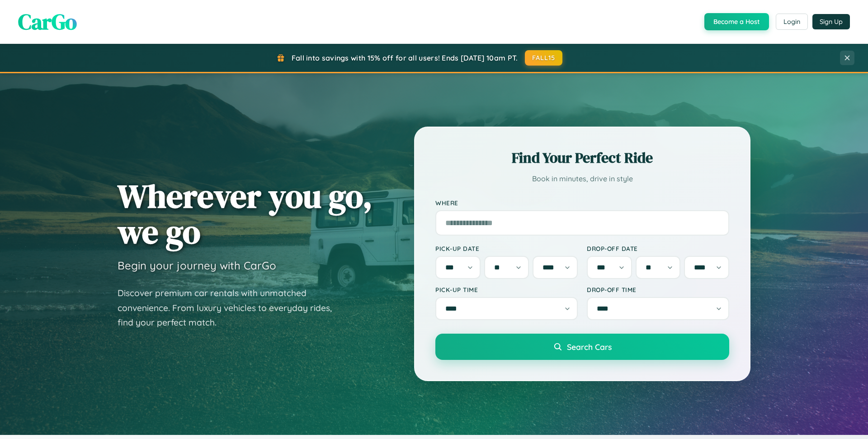  I want to click on h3: Begin your journey with CarGo, so click(197, 266).